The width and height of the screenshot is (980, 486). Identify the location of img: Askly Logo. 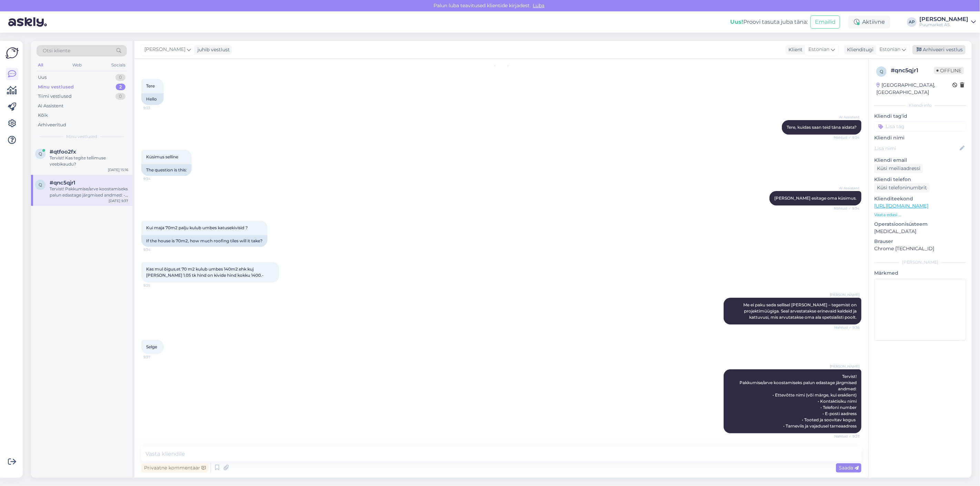
(12, 53).